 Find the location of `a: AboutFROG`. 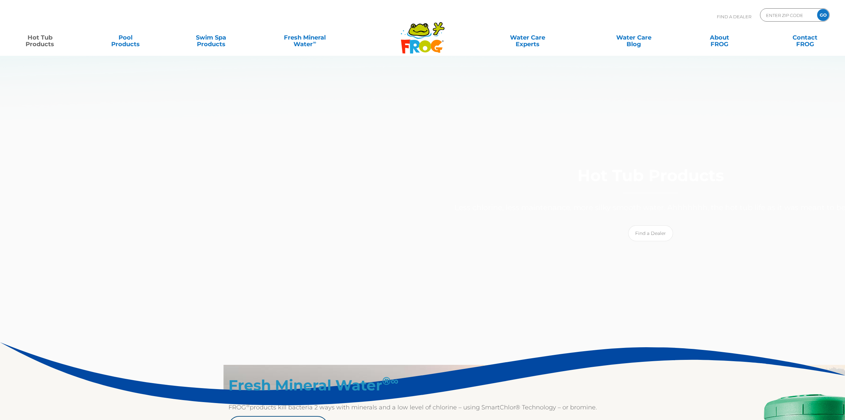

a: AboutFROG is located at coordinates (720, 38).